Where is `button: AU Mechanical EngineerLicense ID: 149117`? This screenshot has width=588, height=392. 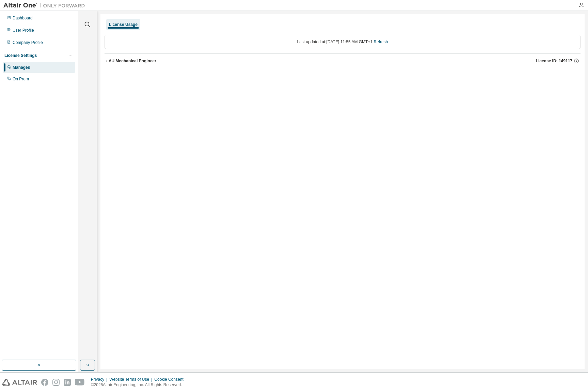 button: AU Mechanical EngineerLicense ID: 149117 is located at coordinates (343, 61).